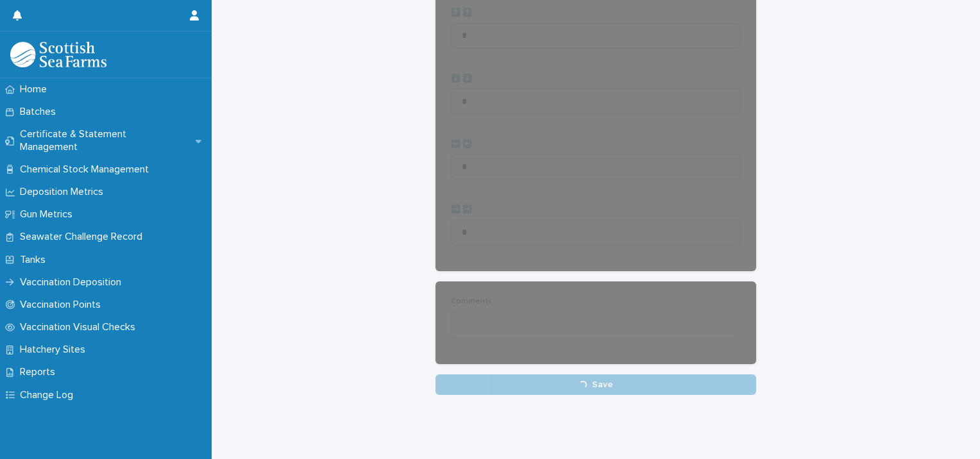  I want to click on p: Reports, so click(40, 372).